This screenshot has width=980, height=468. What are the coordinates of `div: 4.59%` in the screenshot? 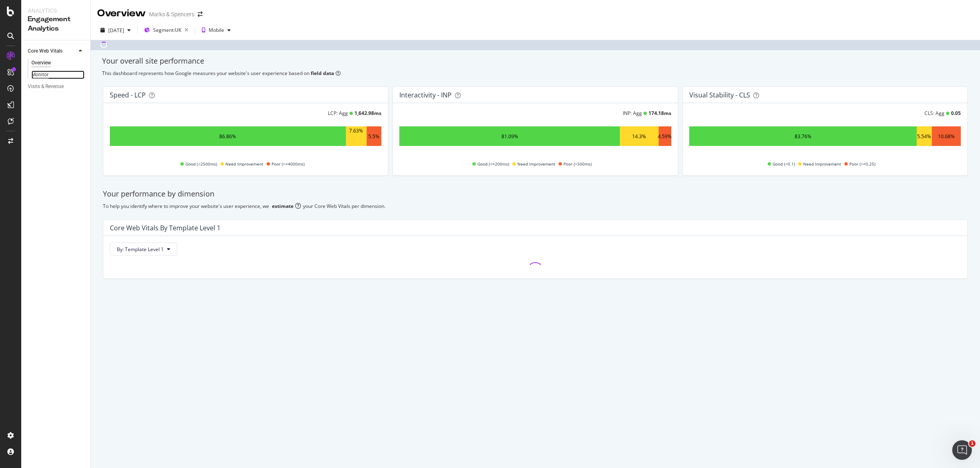 It's located at (664, 136).